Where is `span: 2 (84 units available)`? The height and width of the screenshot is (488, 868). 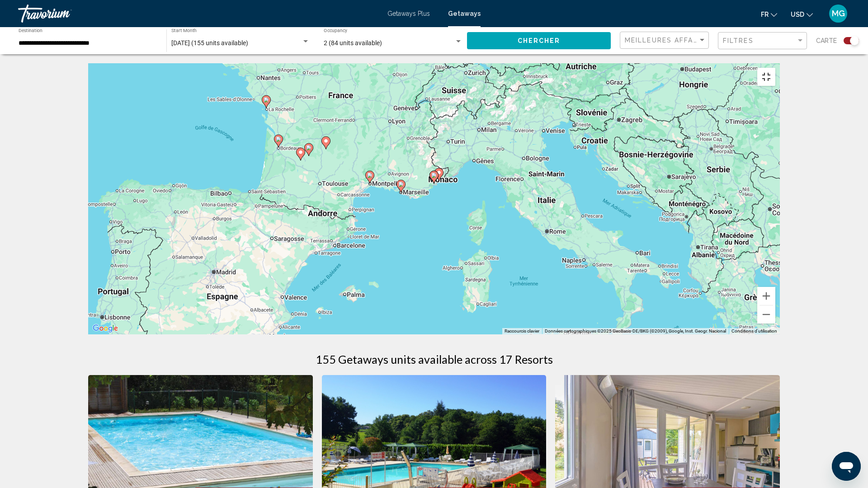 span: 2 (84 units available) is located at coordinates (352, 43).